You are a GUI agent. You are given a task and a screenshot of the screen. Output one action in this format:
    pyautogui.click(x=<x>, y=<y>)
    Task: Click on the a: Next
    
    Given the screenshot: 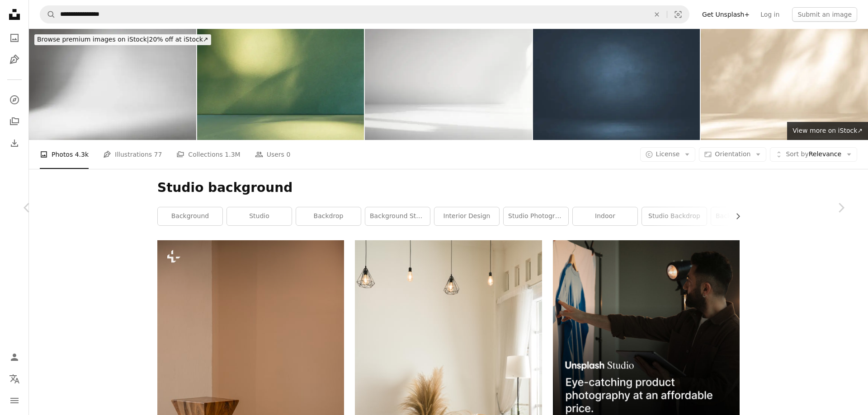 What is the action you would take?
    pyautogui.click(x=841, y=208)
    